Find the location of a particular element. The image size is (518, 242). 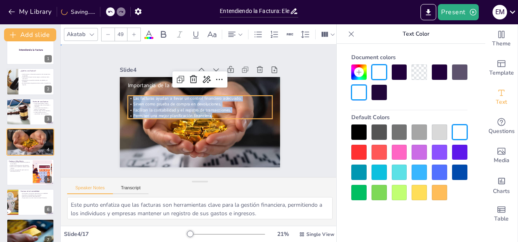

p: Las facturas son registros importantes en contabilidad. is located at coordinates (36, 193).